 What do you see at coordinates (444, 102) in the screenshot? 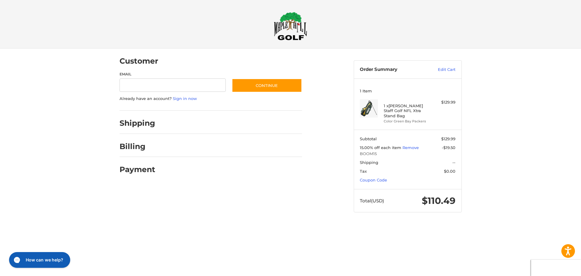
I see `div: $129.99` at bounding box center [444, 102].